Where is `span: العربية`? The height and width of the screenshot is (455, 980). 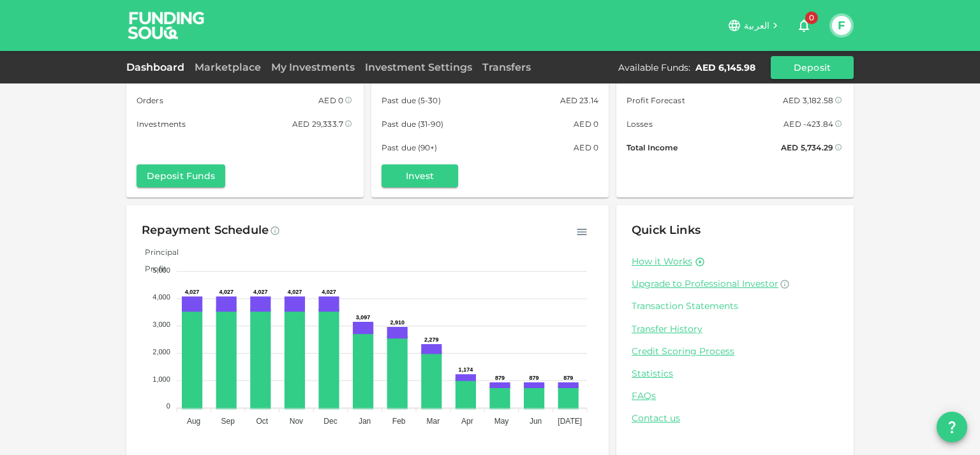
span: العربية is located at coordinates (756, 26).